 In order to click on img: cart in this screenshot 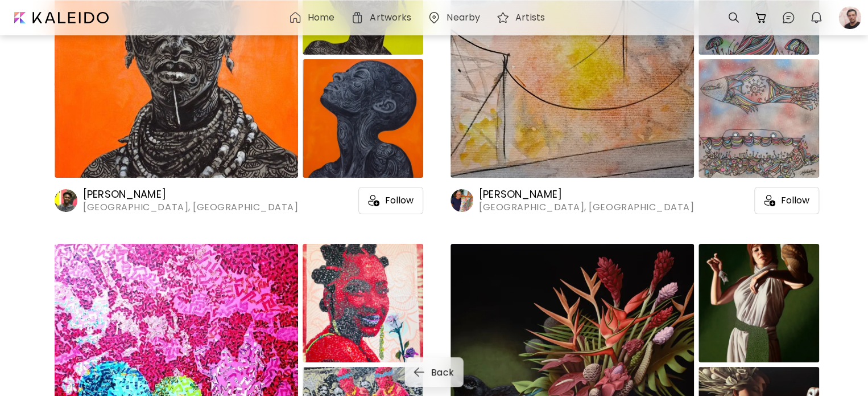, I will do `click(761, 18)`.